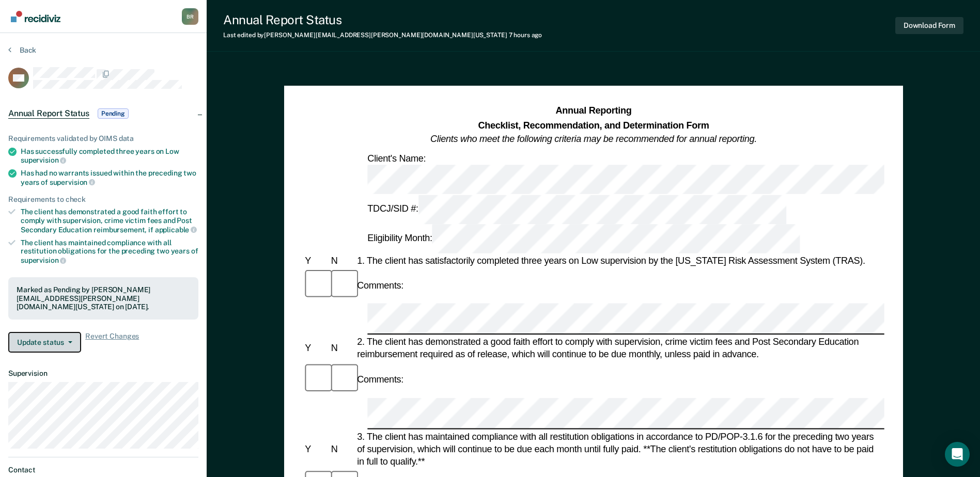 This screenshot has height=477, width=980. What do you see at coordinates (22, 50) in the screenshot?
I see `button: Back` at bounding box center [22, 50].